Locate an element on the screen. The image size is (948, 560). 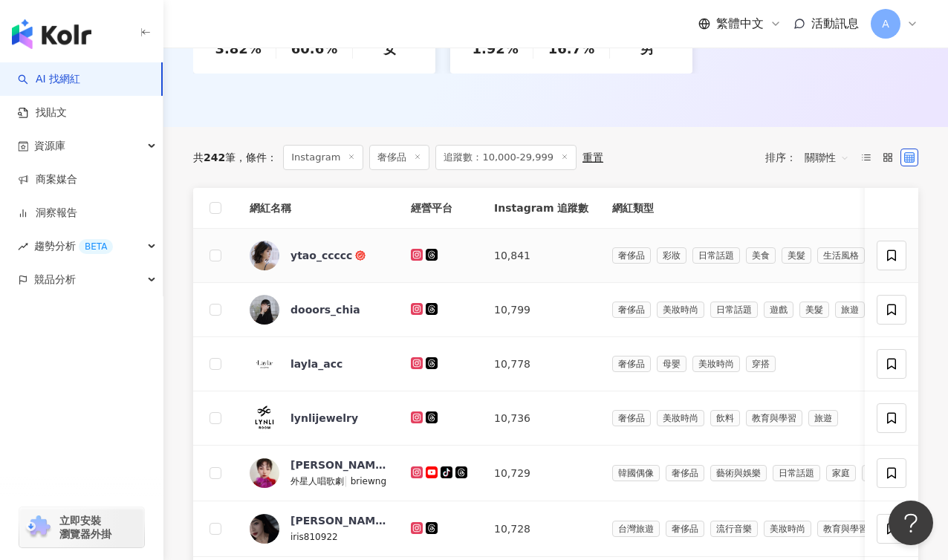
span: 藝術與娛樂 is located at coordinates (739, 473).